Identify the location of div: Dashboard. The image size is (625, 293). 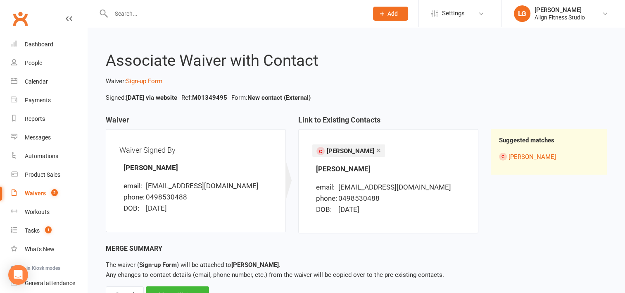
(39, 44).